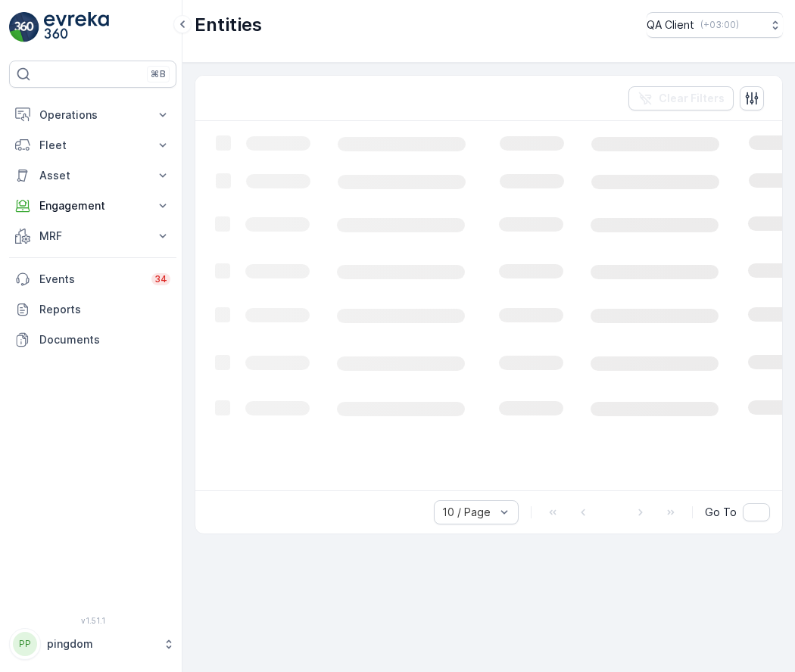 The height and width of the screenshot is (672, 795). What do you see at coordinates (691, 98) in the screenshot?
I see `p: Clear Filters` at bounding box center [691, 98].